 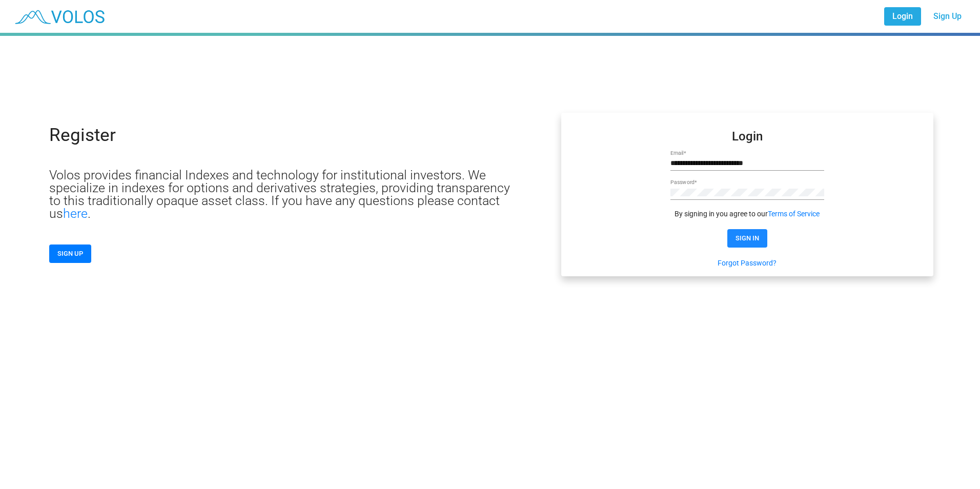 I want to click on button: SIGN IN, so click(x=747, y=239).